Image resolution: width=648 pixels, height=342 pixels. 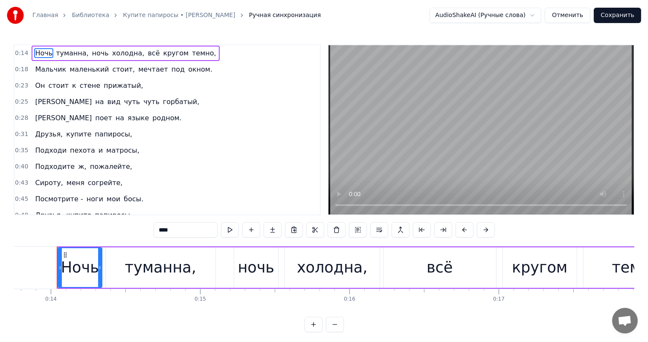 I want to click on div: холодна,, so click(x=332, y=267).